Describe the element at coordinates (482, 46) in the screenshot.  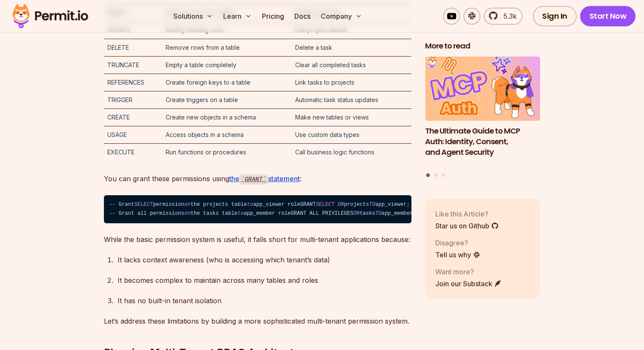
I see `h2: More to read` at that location.